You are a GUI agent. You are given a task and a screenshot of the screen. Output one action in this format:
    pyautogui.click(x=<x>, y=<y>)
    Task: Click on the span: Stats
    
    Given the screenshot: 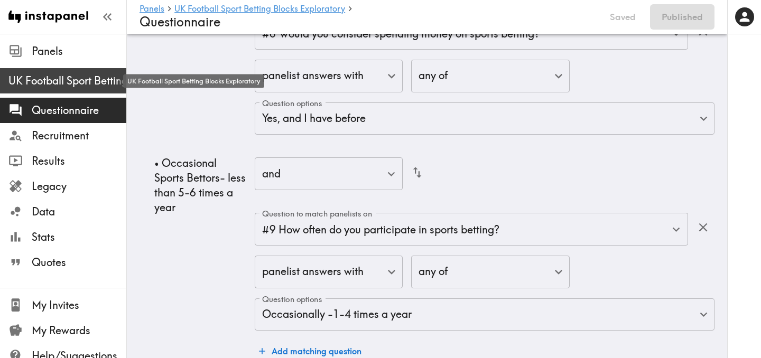 What is the action you would take?
    pyautogui.click(x=79, y=237)
    